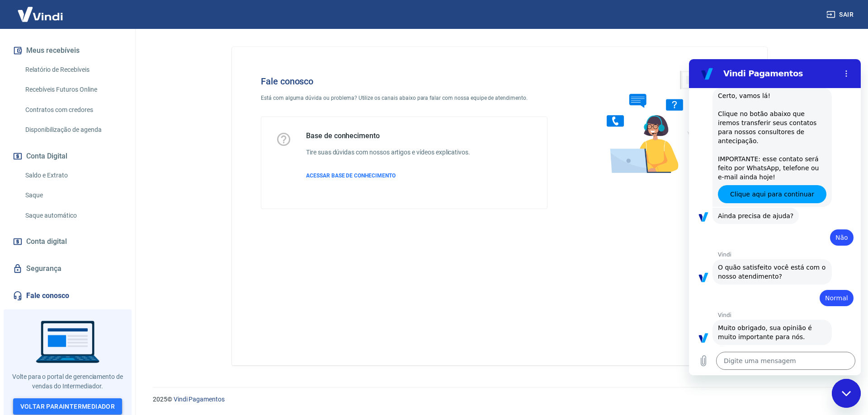  I want to click on a: Vindi Pagamentos, so click(199, 399).